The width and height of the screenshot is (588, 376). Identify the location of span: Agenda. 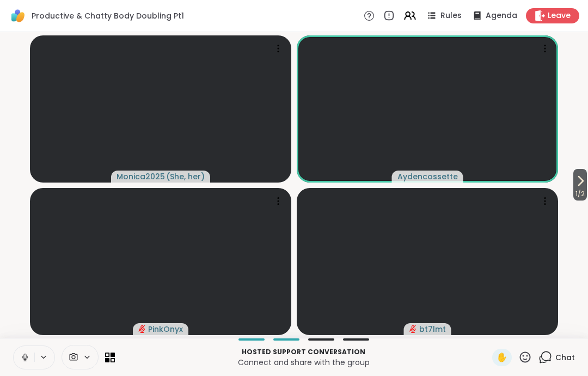
(502, 15).